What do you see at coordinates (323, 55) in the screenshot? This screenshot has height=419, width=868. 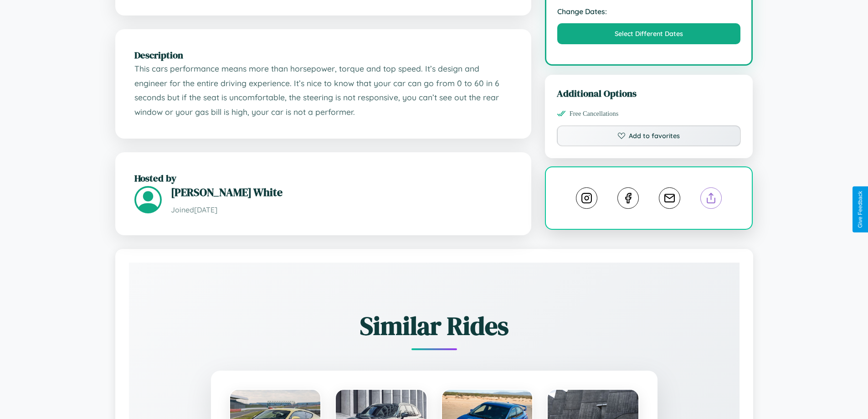 I see `h2: Description` at bounding box center [323, 55].